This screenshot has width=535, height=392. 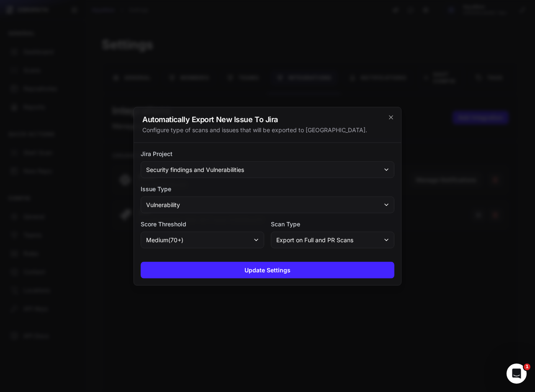 What do you see at coordinates (267, 170) in the screenshot?
I see `button: Security findings and Vulnerabilities` at bounding box center [267, 170].